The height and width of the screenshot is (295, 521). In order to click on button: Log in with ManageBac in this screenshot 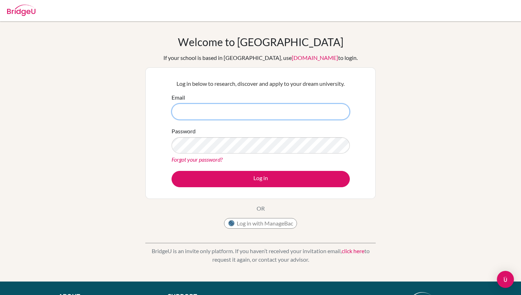, I will do `click(260, 223)`.